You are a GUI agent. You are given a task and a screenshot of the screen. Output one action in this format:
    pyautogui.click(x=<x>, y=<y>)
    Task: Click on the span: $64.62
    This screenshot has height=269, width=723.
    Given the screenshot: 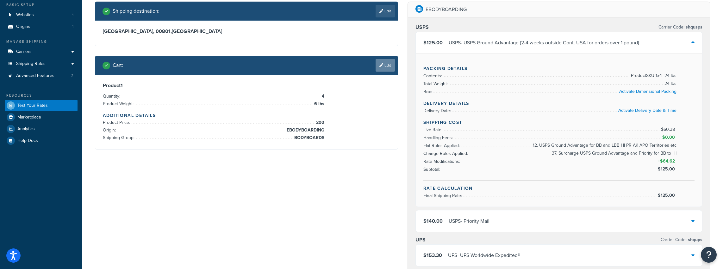 What is the action you would take?
    pyautogui.click(x=668, y=161)
    